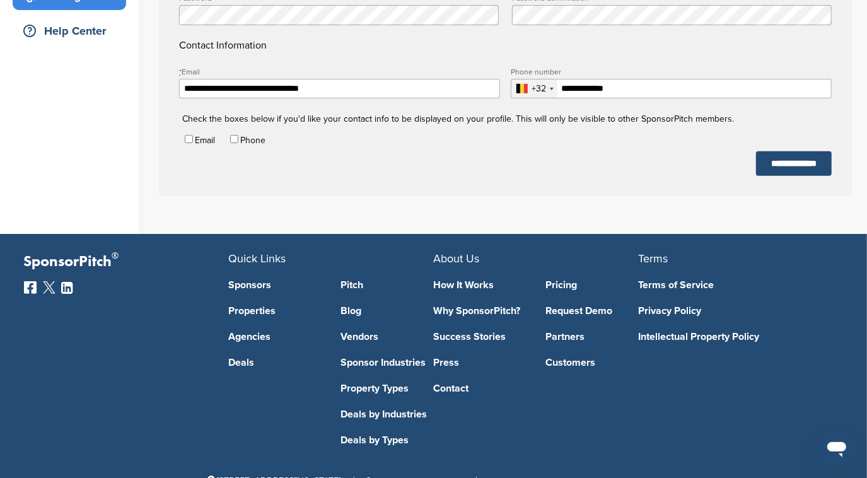  Describe the element at coordinates (592, 311) in the screenshot. I see `a: Request Demo` at that location.